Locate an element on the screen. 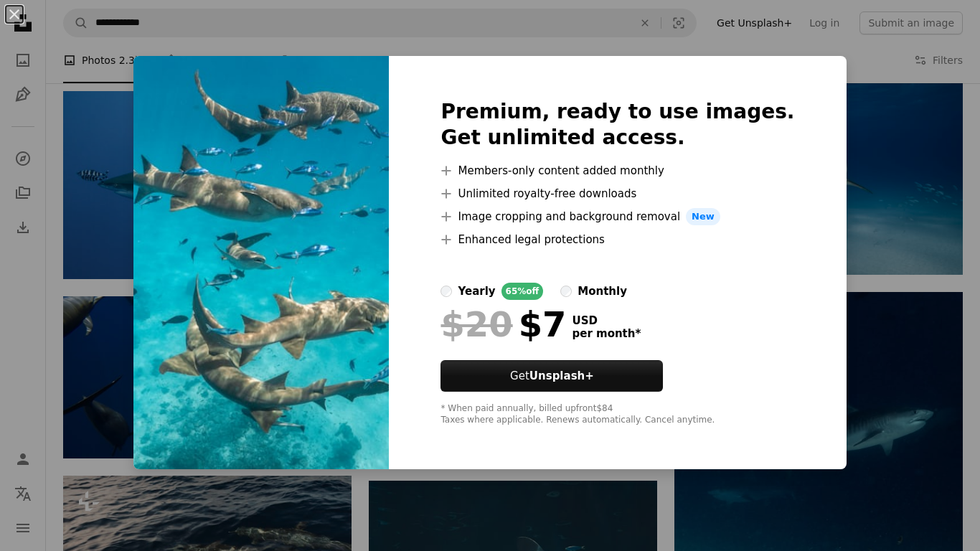 This screenshot has width=980, height=551. span: per month * is located at coordinates (606, 334).